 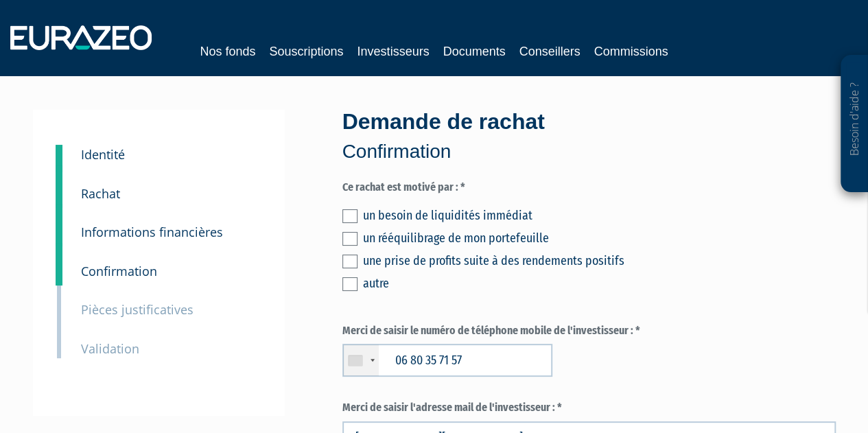 What do you see at coordinates (589, 331) in the screenshot?
I see `label: Merci de saisir le numéro de téléphone mobile de l'investisseur : *` at bounding box center [589, 331].